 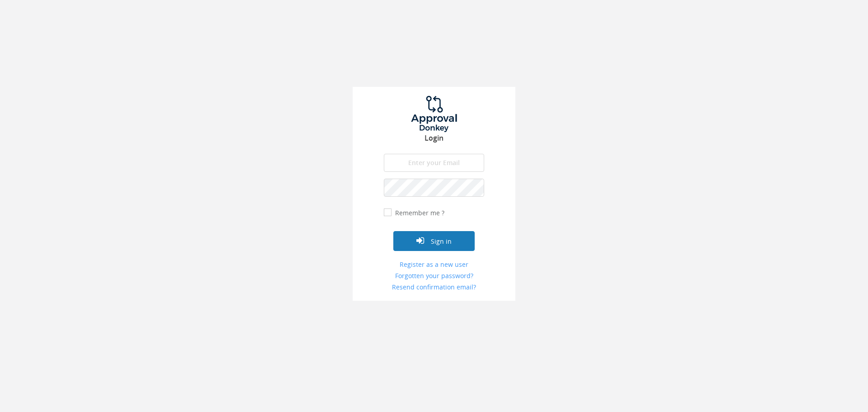 I want to click on label: Remember me ?, so click(x=418, y=213).